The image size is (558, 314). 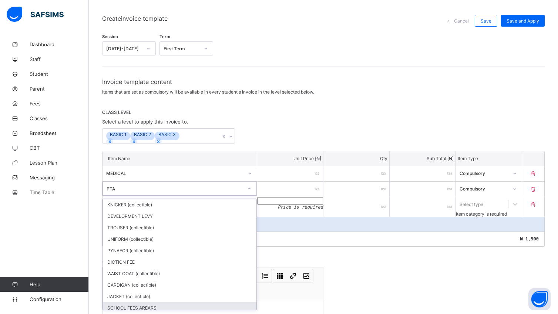 What do you see at coordinates (461, 21) in the screenshot?
I see `span: Cancel` at bounding box center [461, 21].